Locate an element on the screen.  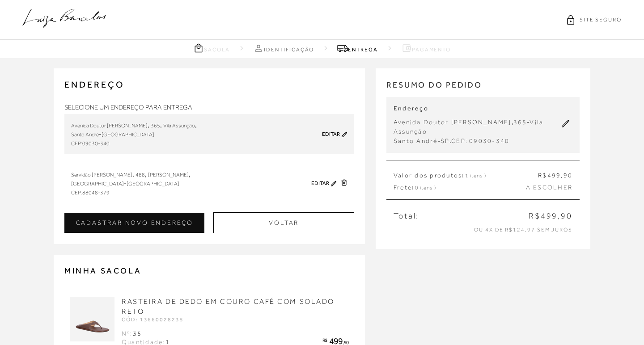
span: CÓD: 13660028235 is located at coordinates (153, 319).